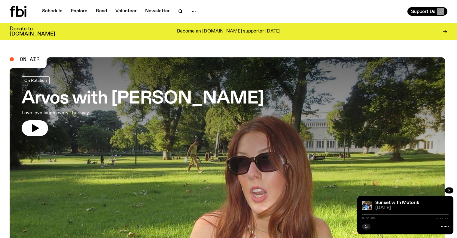 The height and width of the screenshot is (238, 457). What do you see at coordinates (423, 11) in the screenshot?
I see `span: Support Us` at bounding box center [423, 11].